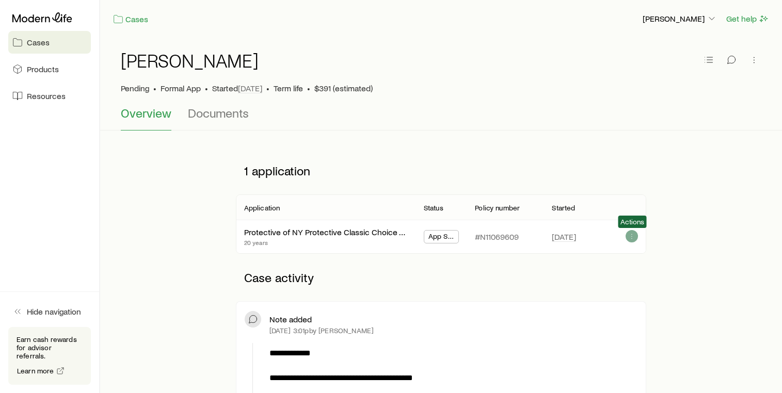  What do you see at coordinates (441, 118) in the screenshot?
I see `div: Case details tabs` at bounding box center [441, 118].